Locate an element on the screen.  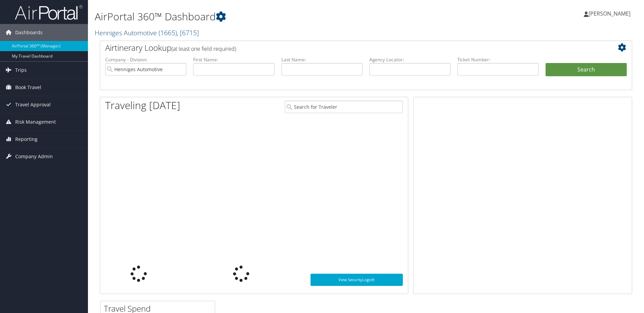
button: Search is located at coordinates (586, 70).